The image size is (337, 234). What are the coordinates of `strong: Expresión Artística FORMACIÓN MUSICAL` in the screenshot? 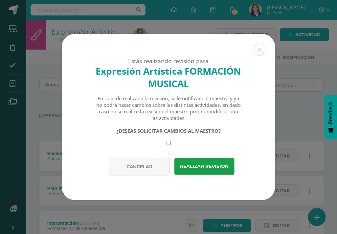 It's located at (169, 77).